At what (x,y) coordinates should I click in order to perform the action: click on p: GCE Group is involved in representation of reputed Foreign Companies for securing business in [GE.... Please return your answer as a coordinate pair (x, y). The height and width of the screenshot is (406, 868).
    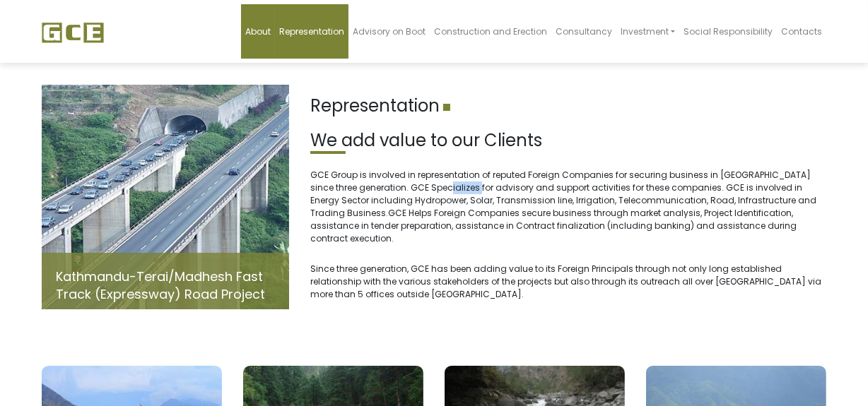
    Looking at the image, I should click on (569, 207).